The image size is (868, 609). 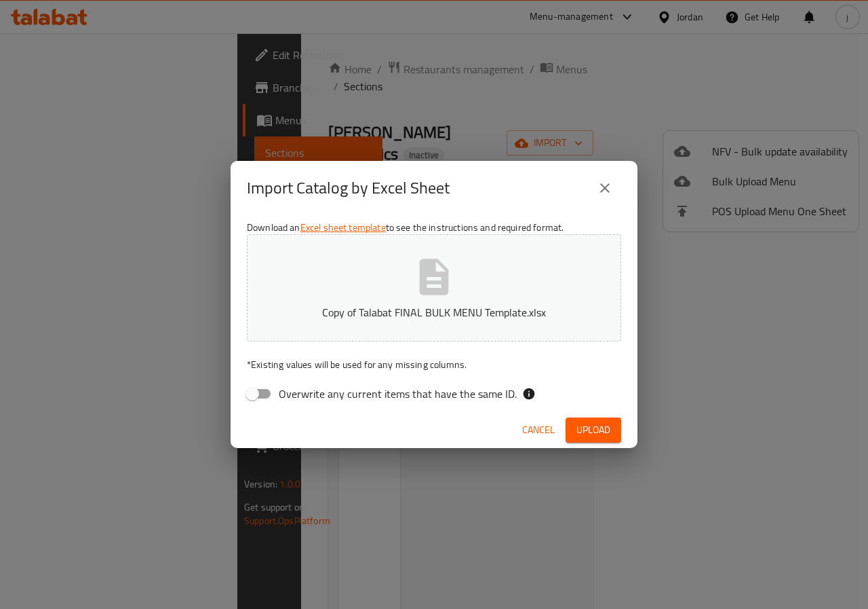 I want to click on div: Download an to see the instructions and required format., so click(x=434, y=314).